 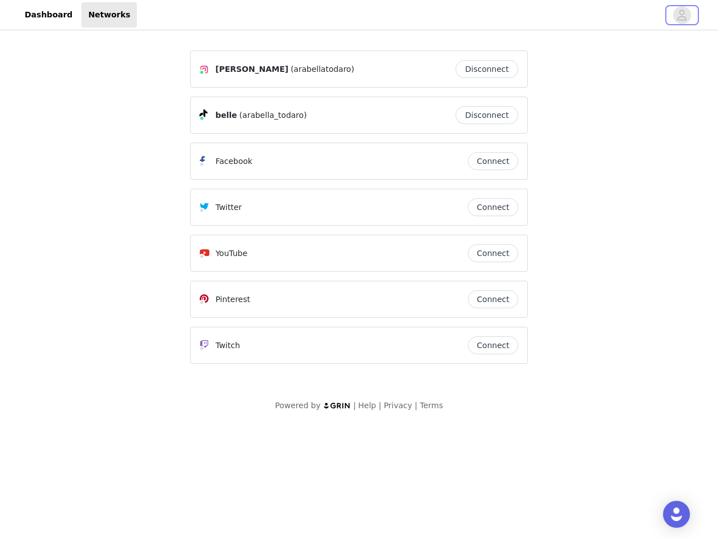 I want to click on span: Powered by, so click(x=297, y=405).